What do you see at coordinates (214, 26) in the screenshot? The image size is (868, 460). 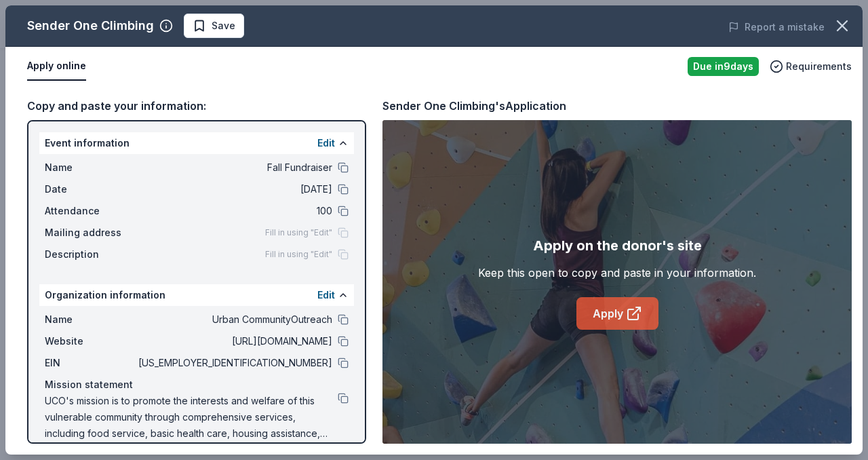 I see `button: Save` at bounding box center [214, 26].